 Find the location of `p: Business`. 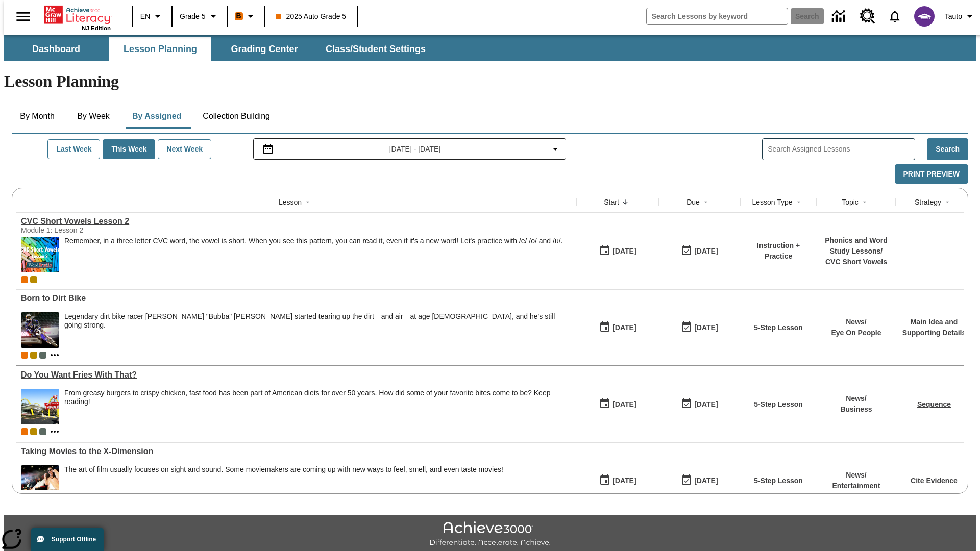

p: Business is located at coordinates (856, 410).